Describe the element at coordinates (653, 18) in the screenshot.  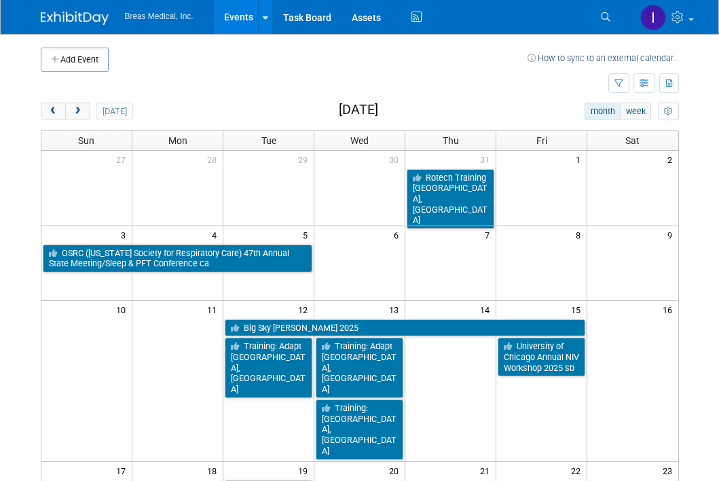
I see `img: Inga Dolezar` at that location.